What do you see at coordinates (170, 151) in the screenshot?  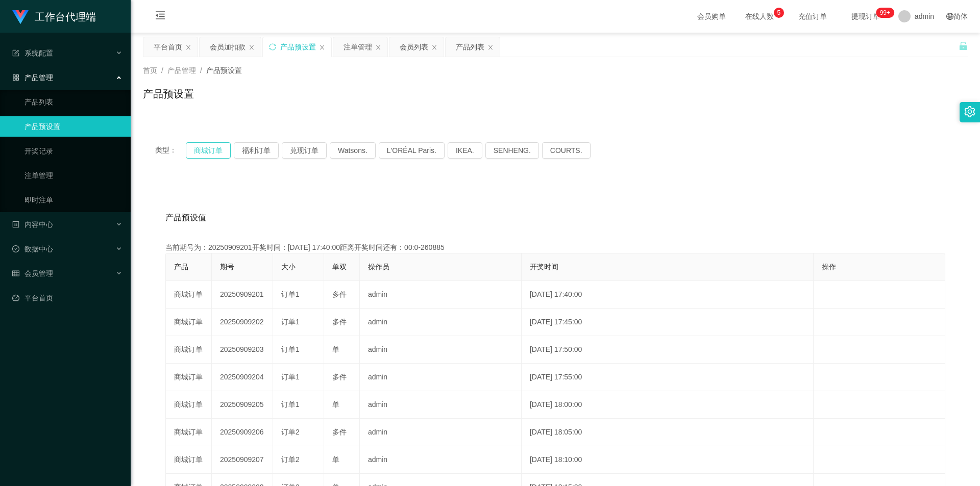 I see `span: 类型：` at bounding box center [170, 151].